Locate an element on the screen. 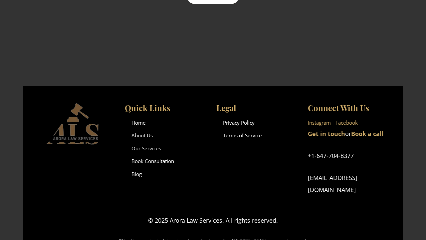  a: Home is located at coordinates (138, 122).